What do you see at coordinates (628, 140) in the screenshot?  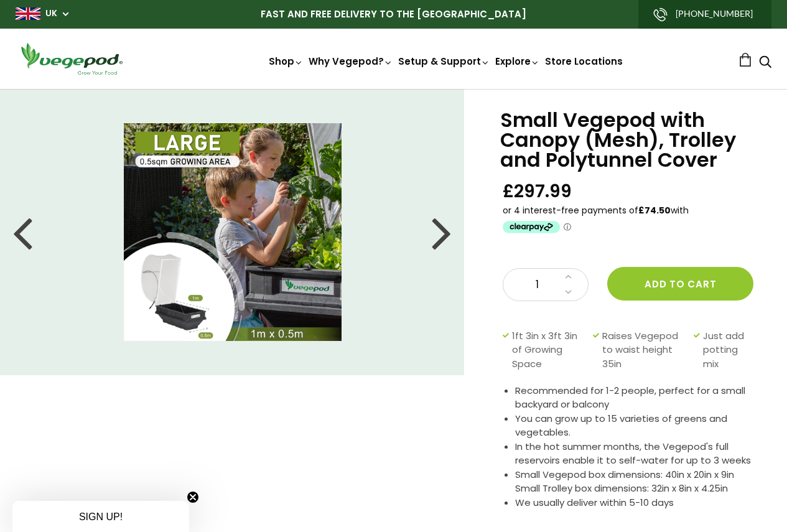 I see `h1: Small Vegepod with Canopy (Mesh), Trolley and Polytunnel Cover` at bounding box center [628, 140].